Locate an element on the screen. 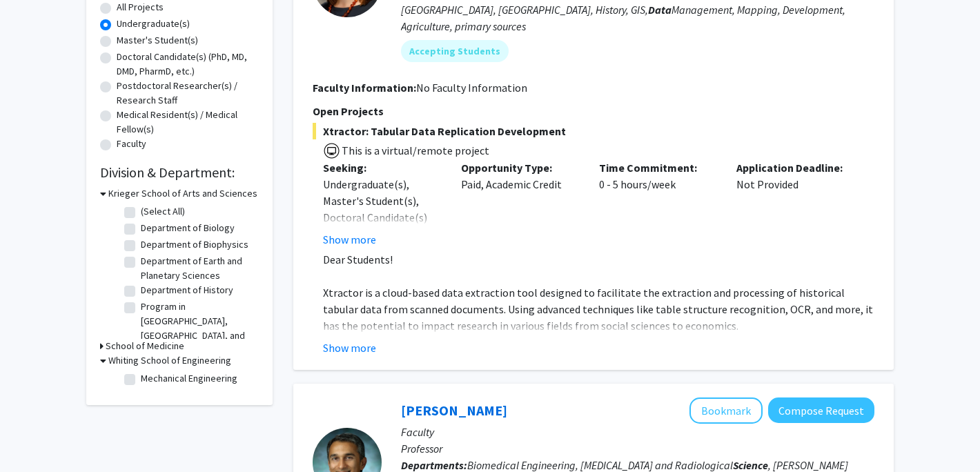 This screenshot has width=980, height=472. p: Opportunity Type: is located at coordinates (519, 167).